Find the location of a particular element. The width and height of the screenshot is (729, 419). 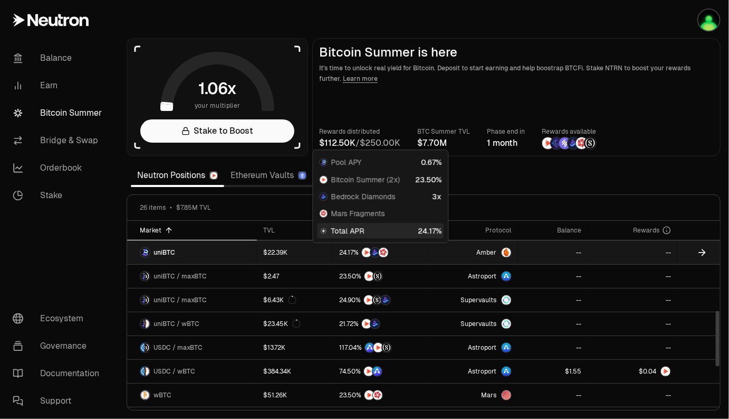

span: USDC / wBTC is located at coordinates (174, 371).